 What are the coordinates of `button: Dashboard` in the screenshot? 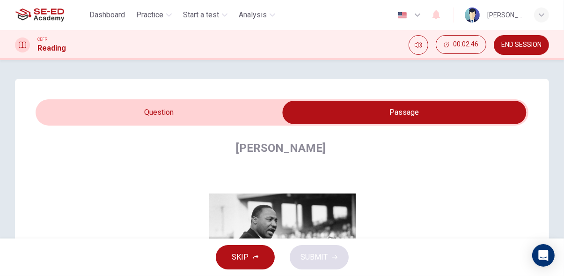 It's located at (107, 15).